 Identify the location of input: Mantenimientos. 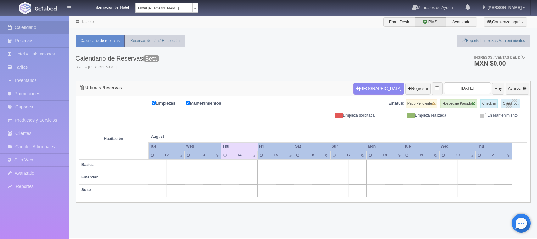
(188, 102).